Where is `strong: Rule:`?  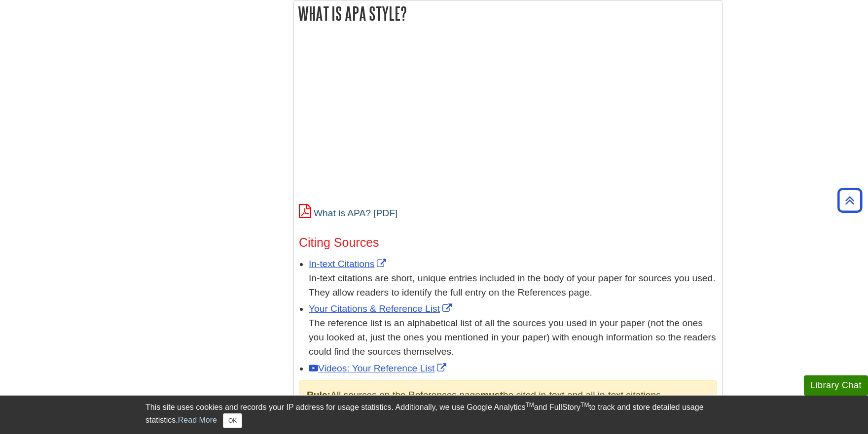 strong: Rule: is located at coordinates (319, 395).